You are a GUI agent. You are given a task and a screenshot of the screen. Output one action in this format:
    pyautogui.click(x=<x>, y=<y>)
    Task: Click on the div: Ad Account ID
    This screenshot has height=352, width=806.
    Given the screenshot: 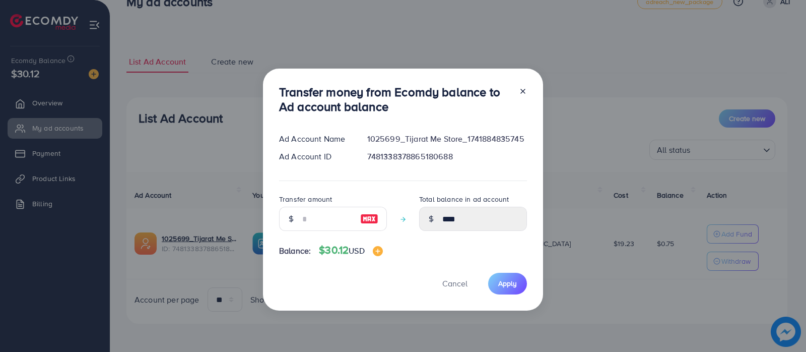 What is the action you would take?
    pyautogui.click(x=315, y=156)
    